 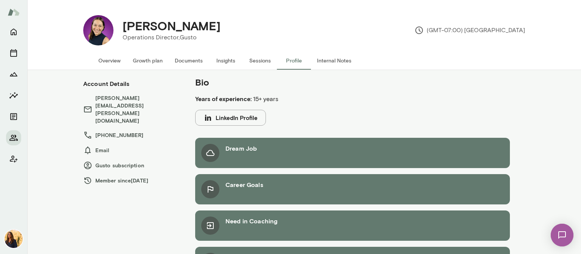 I want to click on img: Mento, so click(x=14, y=12).